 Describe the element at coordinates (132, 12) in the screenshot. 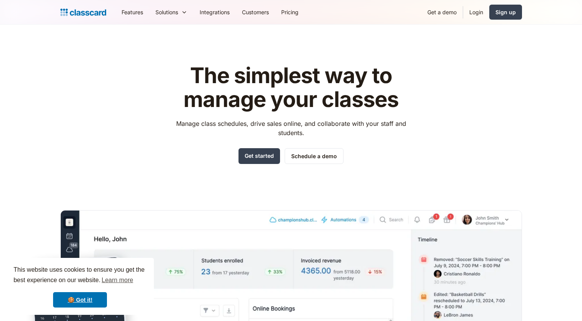

I see `a: Features` at that location.